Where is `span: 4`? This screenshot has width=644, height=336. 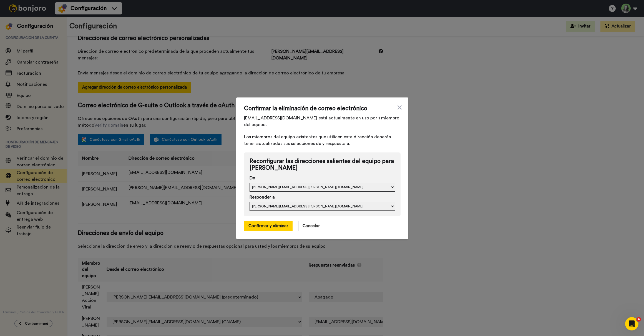
span: 4 is located at coordinates (639, 319).